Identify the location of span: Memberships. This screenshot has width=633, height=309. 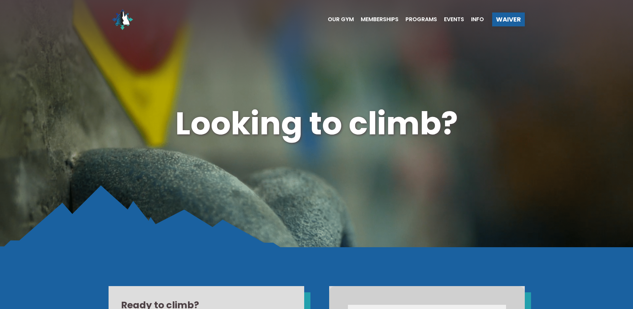
(379, 19).